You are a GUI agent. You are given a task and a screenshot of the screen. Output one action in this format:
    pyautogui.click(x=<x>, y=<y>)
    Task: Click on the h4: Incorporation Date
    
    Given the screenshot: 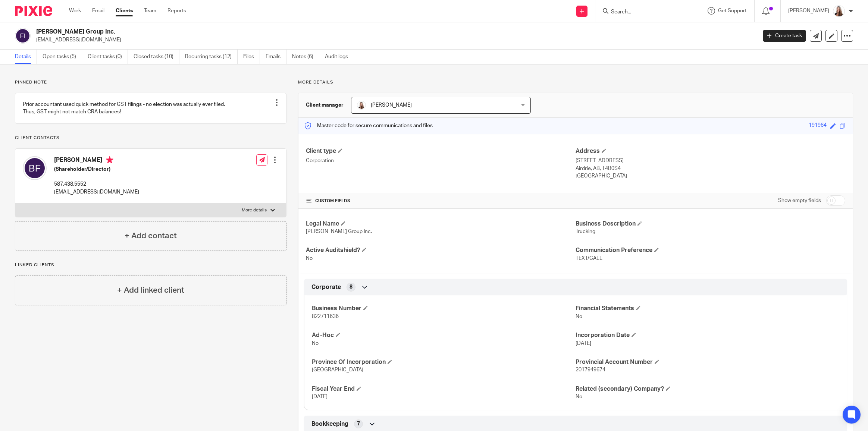 What is the action you would take?
    pyautogui.click(x=707, y=336)
    